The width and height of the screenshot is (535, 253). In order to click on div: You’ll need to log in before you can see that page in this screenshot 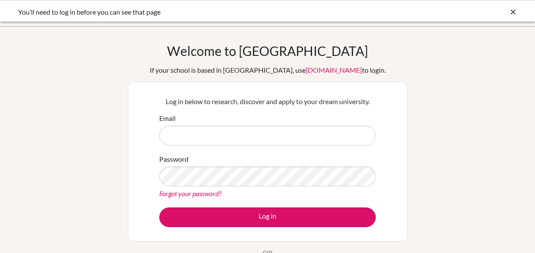, I will do `click(203, 12)`.